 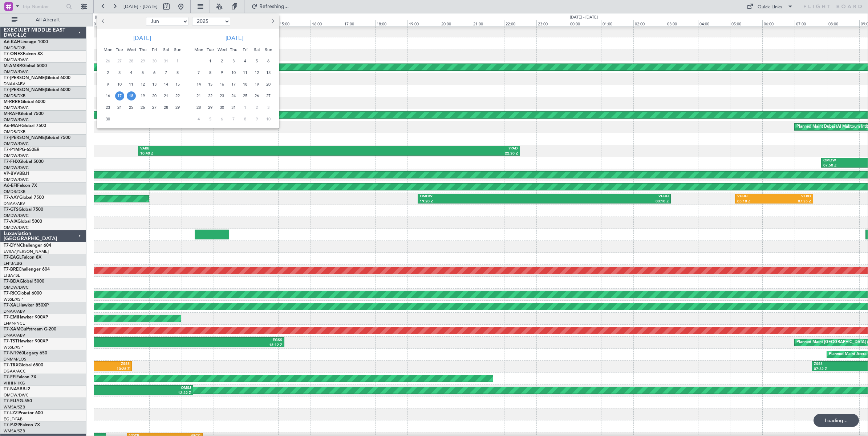 I want to click on div: 22-6-2025, so click(x=177, y=96).